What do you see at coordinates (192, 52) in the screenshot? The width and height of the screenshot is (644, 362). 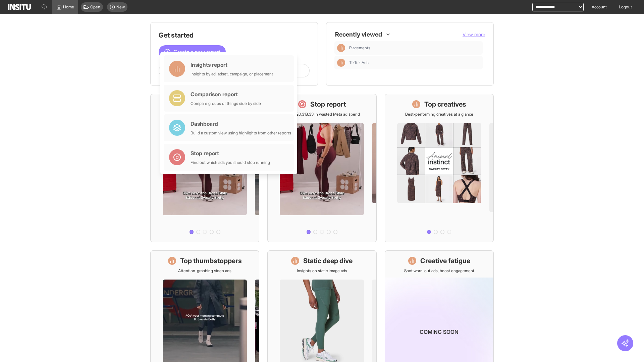 I see `button: Create a new report` at bounding box center [192, 52].